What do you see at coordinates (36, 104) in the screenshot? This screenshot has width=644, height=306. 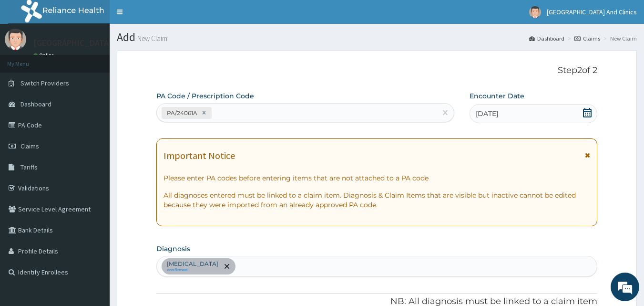 I see `span: Dashboard` at bounding box center [36, 104].